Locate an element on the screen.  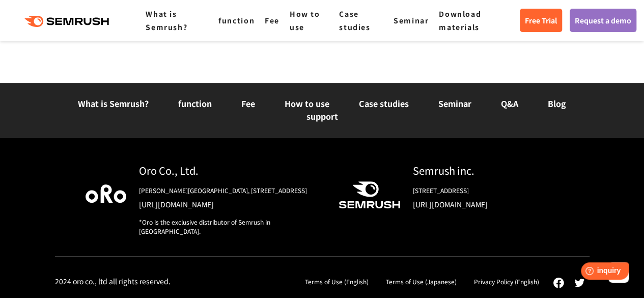
font: Q&A is located at coordinates (509, 104).